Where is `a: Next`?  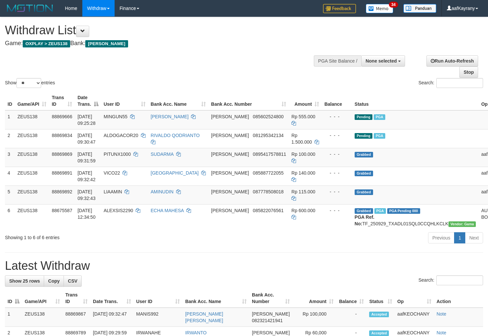
a: Next is located at coordinates (474, 238).